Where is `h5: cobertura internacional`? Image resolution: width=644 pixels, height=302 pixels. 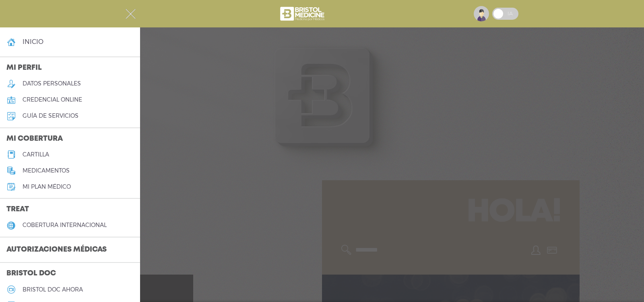 h5: cobertura internacional is located at coordinates (65, 225).